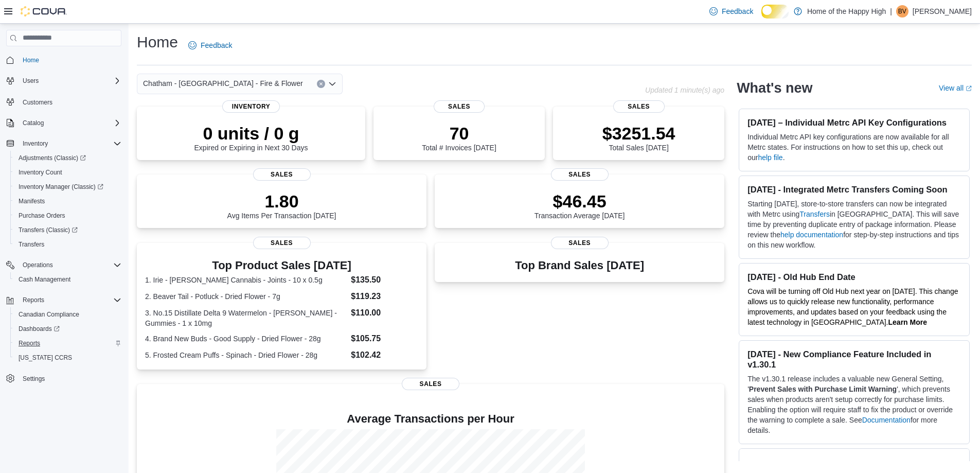 The image size is (980, 473). What do you see at coordinates (48, 230) in the screenshot?
I see `a: Transfers (Classic)` at bounding box center [48, 230].